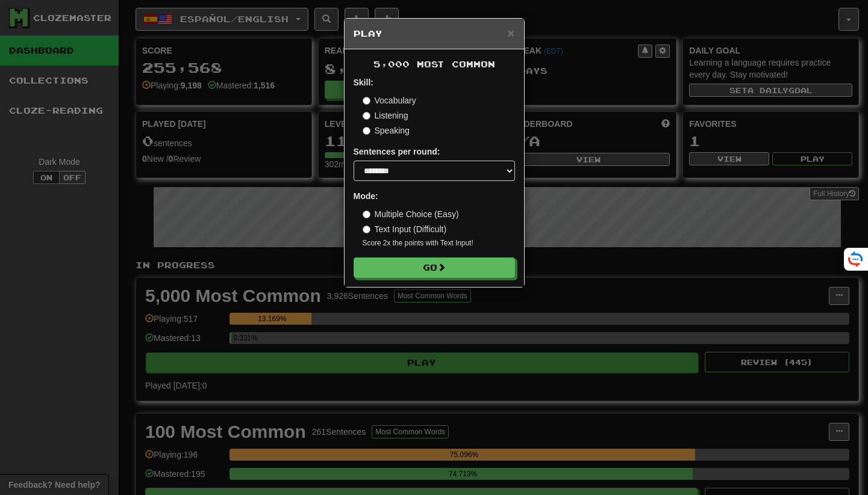 The width and height of the screenshot is (868, 495). What do you see at coordinates (434, 268) in the screenshot?
I see `button: Go` at bounding box center [434, 268].